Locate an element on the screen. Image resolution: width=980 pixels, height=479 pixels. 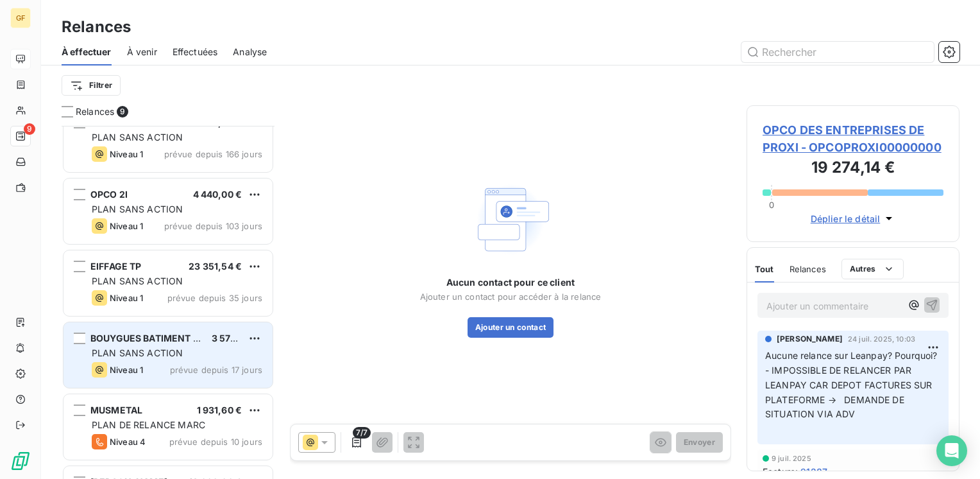
span: Déplier le détail is located at coordinates (845, 219).